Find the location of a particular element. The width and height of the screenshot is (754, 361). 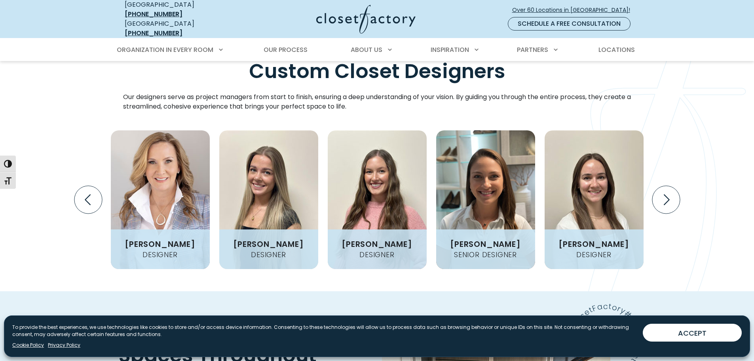

span: Meaningful is located at coordinates (284, 329).